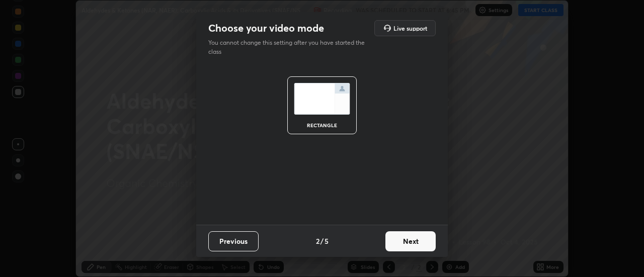  Describe the element at coordinates (322, 99) in the screenshot. I see `img: normalScreenIcon.ae25ed63.svg` at that location.